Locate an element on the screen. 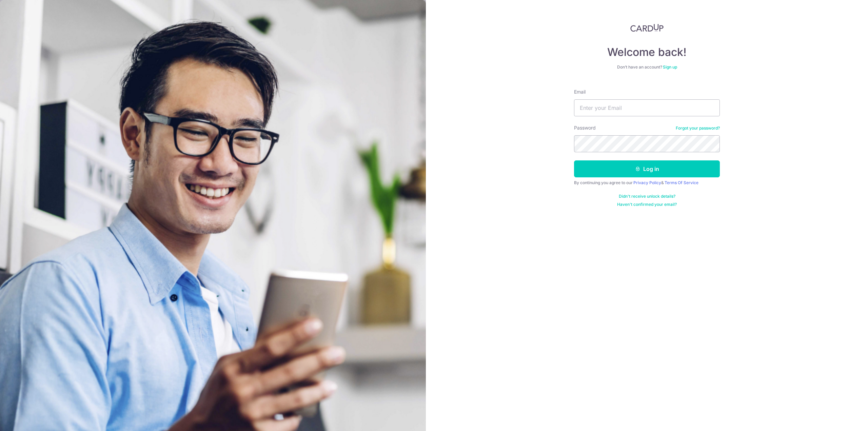 This screenshot has height=431, width=868. a: Didn't receive unlock details? is located at coordinates (647, 196).